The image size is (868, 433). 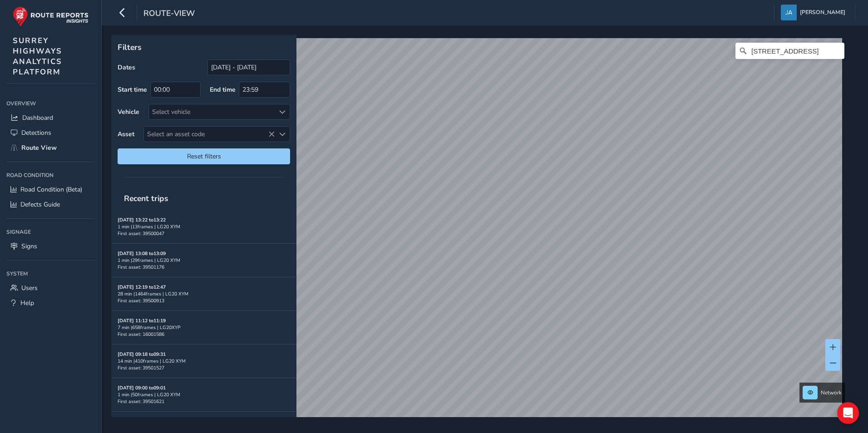 What do you see at coordinates (50, 17) in the screenshot?
I see `img: rr logo` at bounding box center [50, 17].